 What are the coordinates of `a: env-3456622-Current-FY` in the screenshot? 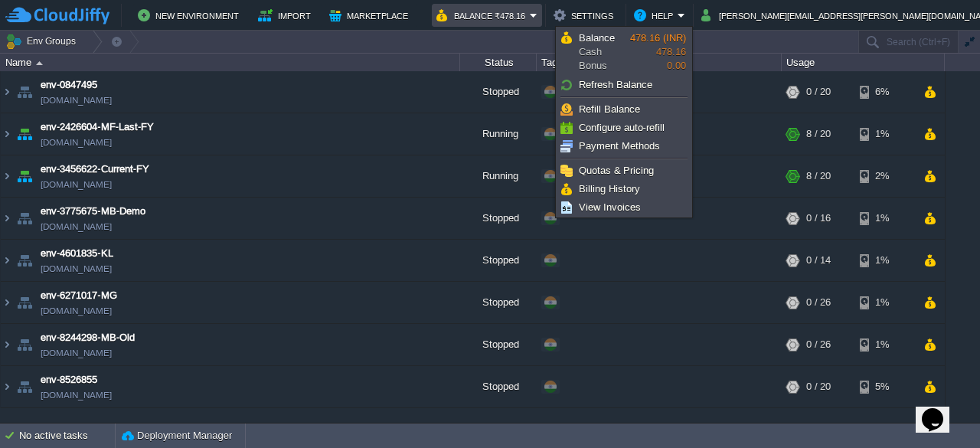 It's located at (95, 169).